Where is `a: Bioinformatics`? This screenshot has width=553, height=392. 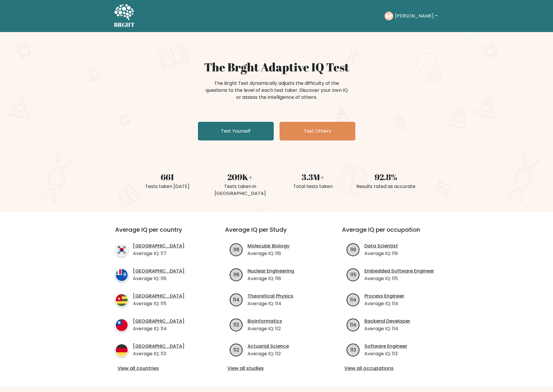
a: Bioinformatics is located at coordinates (265, 321).